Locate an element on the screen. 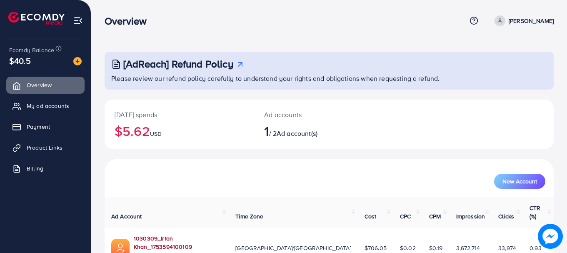  span: USD is located at coordinates (156, 134).